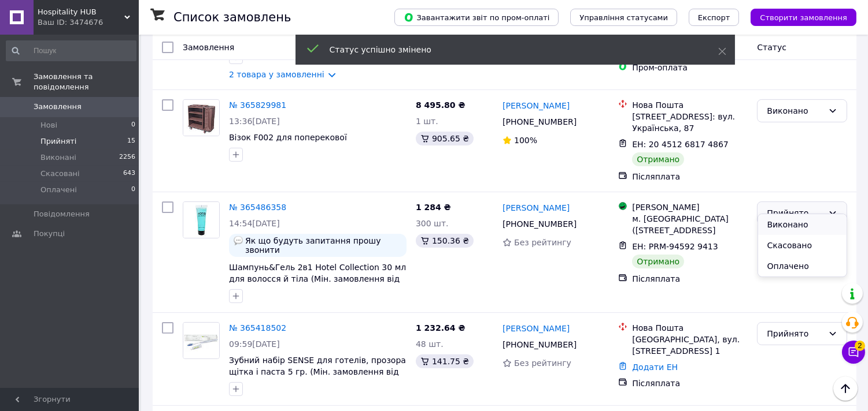 The width and height of the screenshot is (868, 411). What do you see at coordinates (88, 23) in the screenshot?
I see `div: Ваш ID: 3474676` at bounding box center [88, 23].